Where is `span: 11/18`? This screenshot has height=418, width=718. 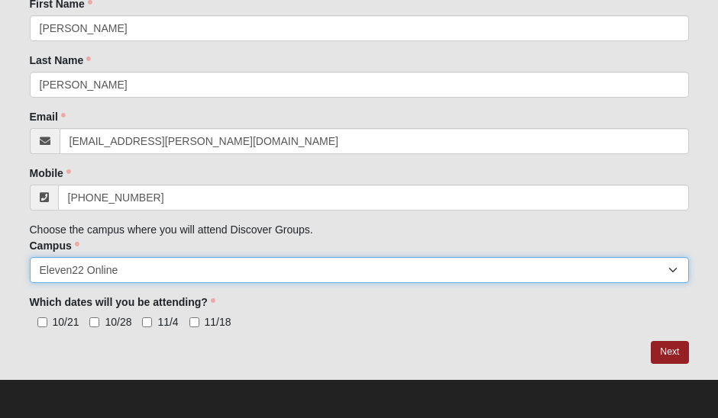
span: 11/18 is located at coordinates (218, 322).